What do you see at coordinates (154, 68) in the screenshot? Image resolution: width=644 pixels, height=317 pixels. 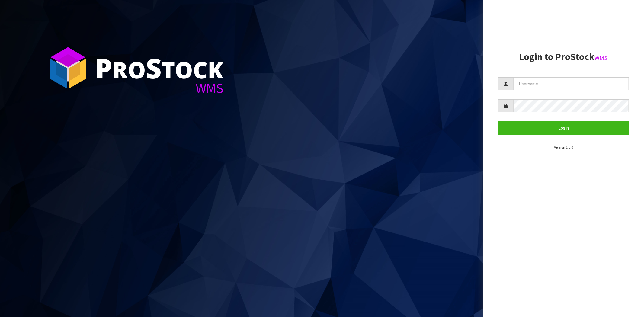 I see `span: S` at bounding box center [154, 68].